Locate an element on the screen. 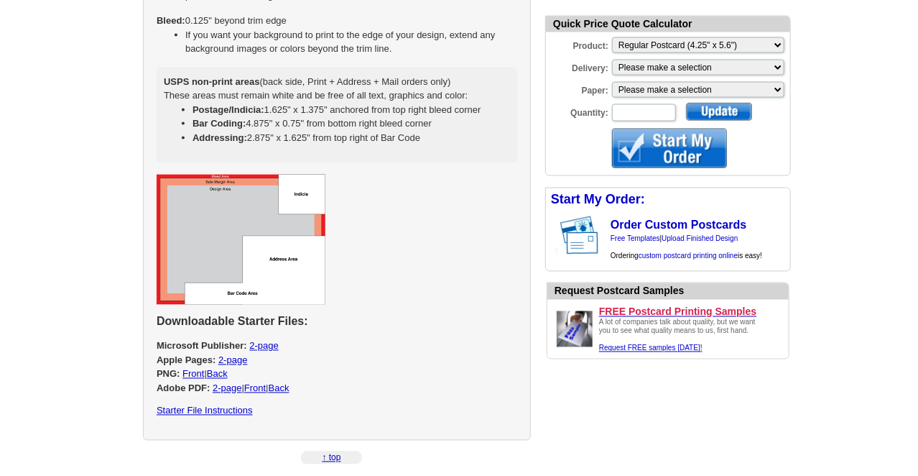 Image resolution: width=918 pixels, height=476 pixels. img: post card showing stamp and address area is located at coordinates (583, 236).